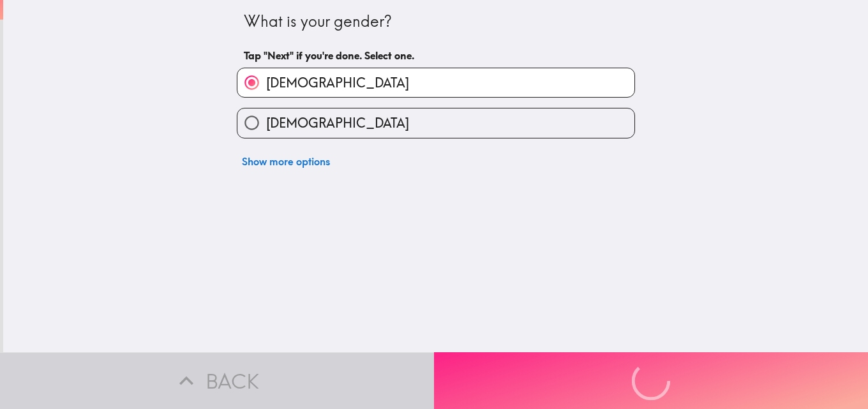  I want to click on h6: Tap "Next" if you're done. Select one., so click(435, 55).